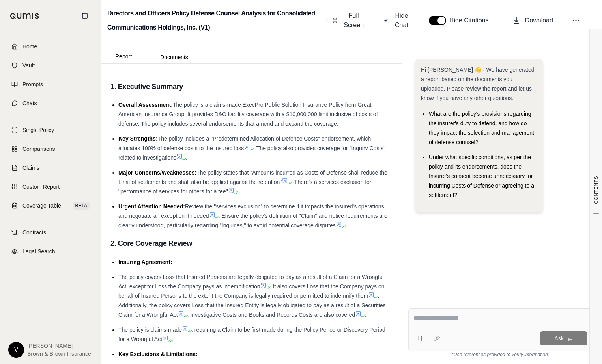 The width and height of the screenshot is (602, 364). I want to click on span: Comparisons, so click(39, 149).